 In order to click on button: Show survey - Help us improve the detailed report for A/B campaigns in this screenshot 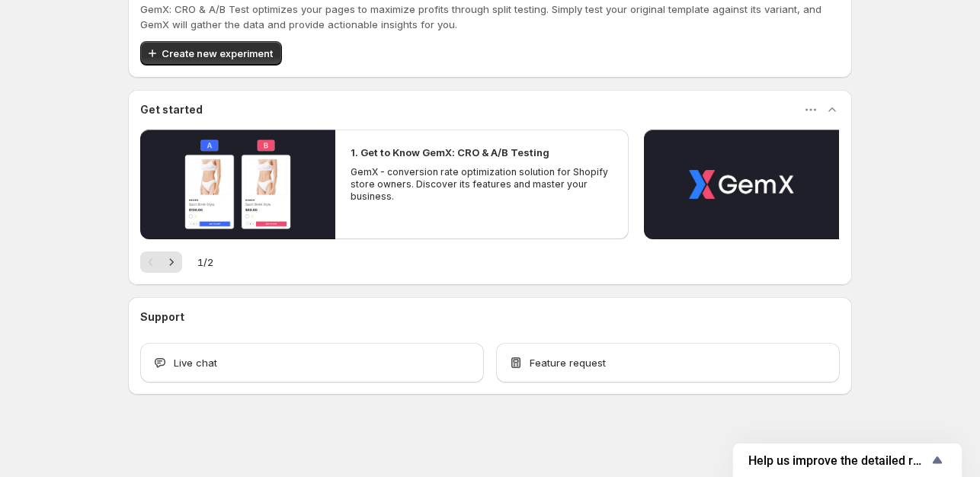, I will do `click(848, 461)`.